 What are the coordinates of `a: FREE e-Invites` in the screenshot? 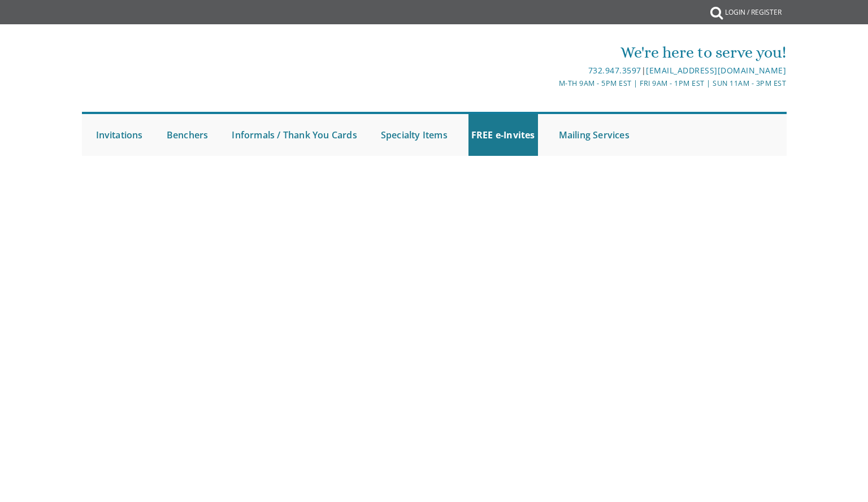 It's located at (503, 135).